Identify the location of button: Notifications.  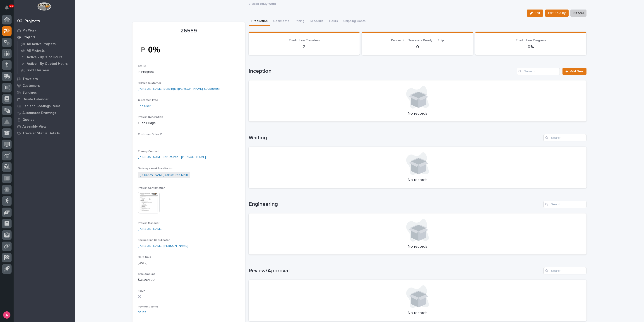
(7, 7).